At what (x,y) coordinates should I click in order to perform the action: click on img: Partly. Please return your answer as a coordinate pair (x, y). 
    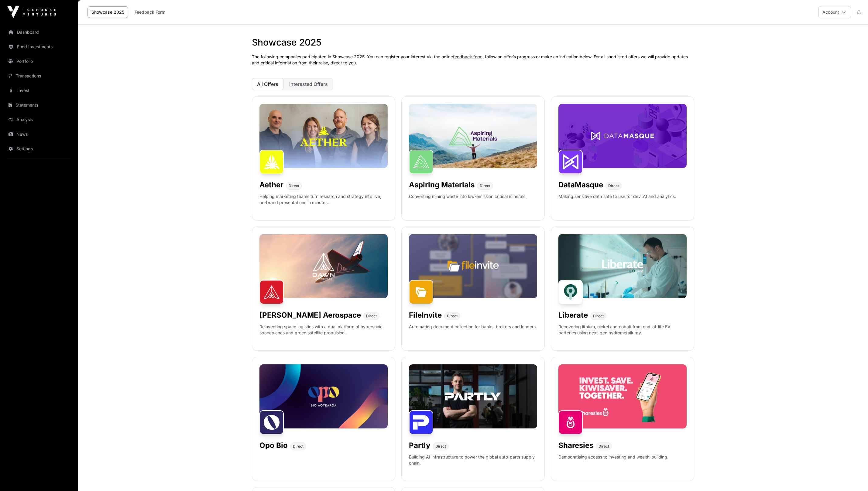
    Looking at the image, I should click on (421, 423).